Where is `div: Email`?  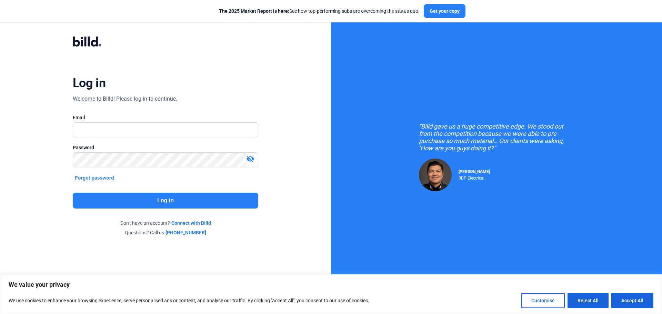 div: Email is located at coordinates (165, 118).